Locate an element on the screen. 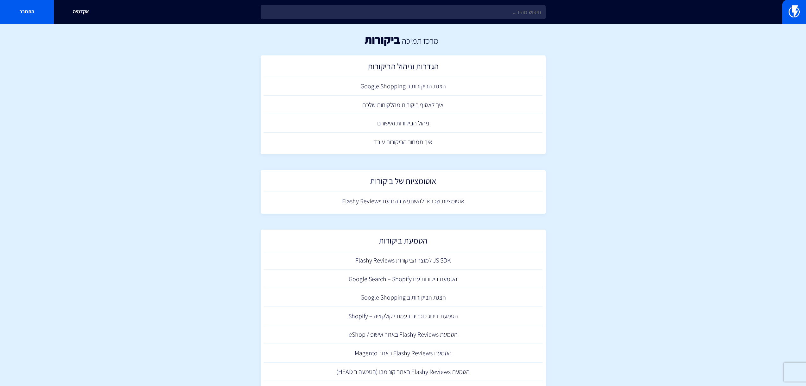  a: אוטומציות שכדאי להשתמש בהם עם Flashy Reviews is located at coordinates (403, 201).